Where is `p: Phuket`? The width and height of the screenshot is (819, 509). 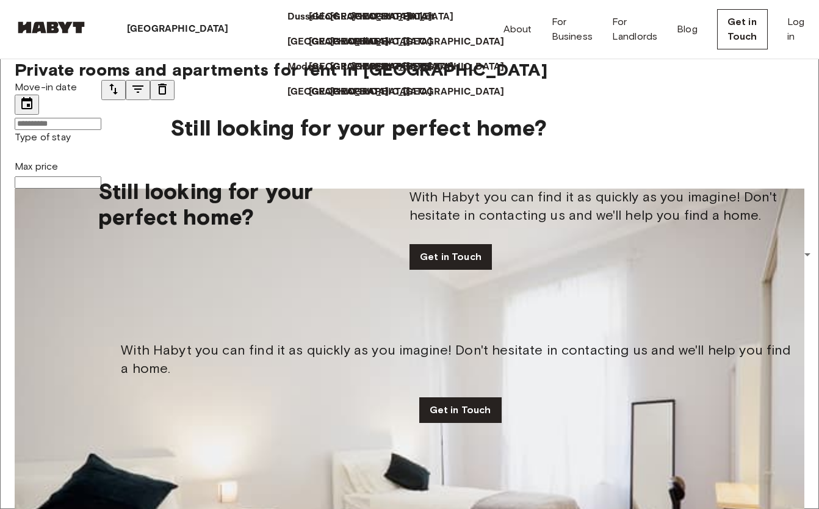 p: Phuket is located at coordinates (418, 17).